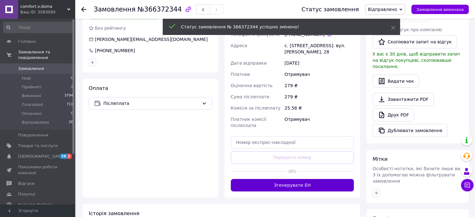  I want to click on span: Дата відправки, so click(248, 63).